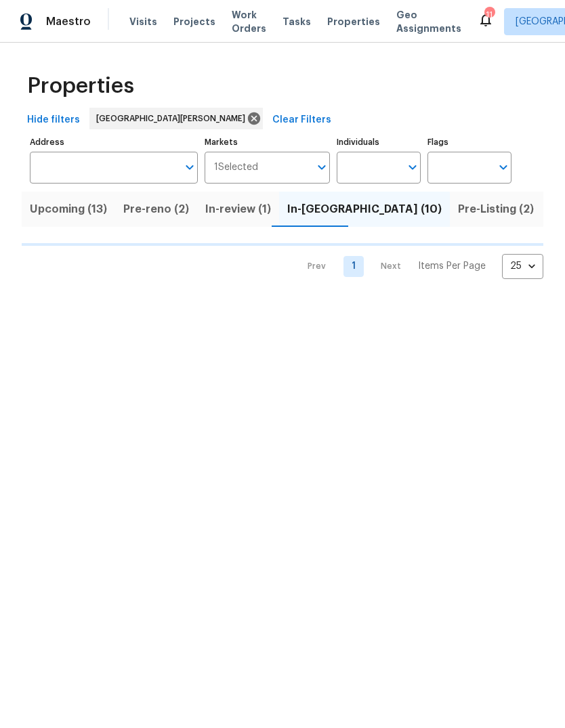 This screenshot has height=728, width=565. What do you see at coordinates (238, 209) in the screenshot?
I see `span: In-review (1)` at bounding box center [238, 209].